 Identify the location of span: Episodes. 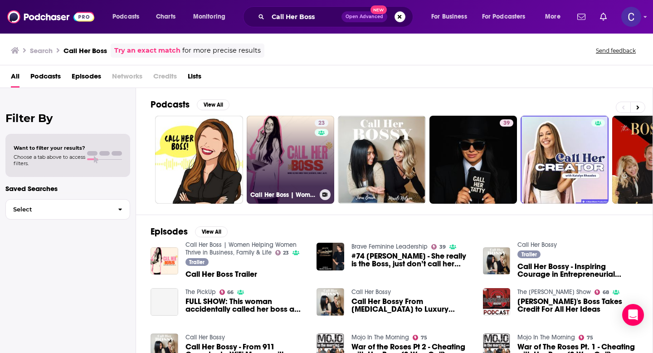
(86, 78).